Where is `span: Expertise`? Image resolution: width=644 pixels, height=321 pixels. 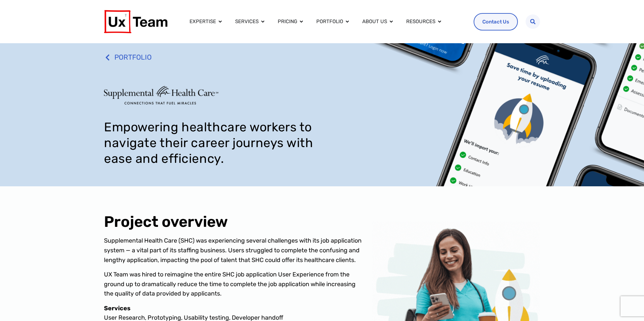 span: Expertise is located at coordinates (203, 21).